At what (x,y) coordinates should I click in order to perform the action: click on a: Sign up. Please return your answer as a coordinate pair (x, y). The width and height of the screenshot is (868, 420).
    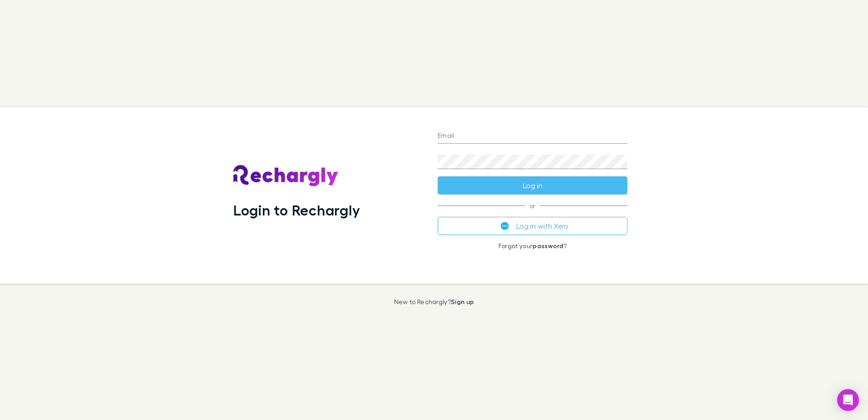
    Looking at the image, I should click on (462, 301).